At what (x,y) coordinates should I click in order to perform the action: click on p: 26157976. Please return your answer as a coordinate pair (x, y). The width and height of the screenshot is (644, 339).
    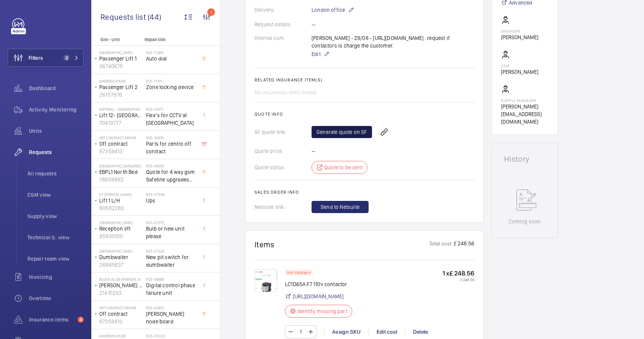
    Looking at the image, I should click on (121, 95).